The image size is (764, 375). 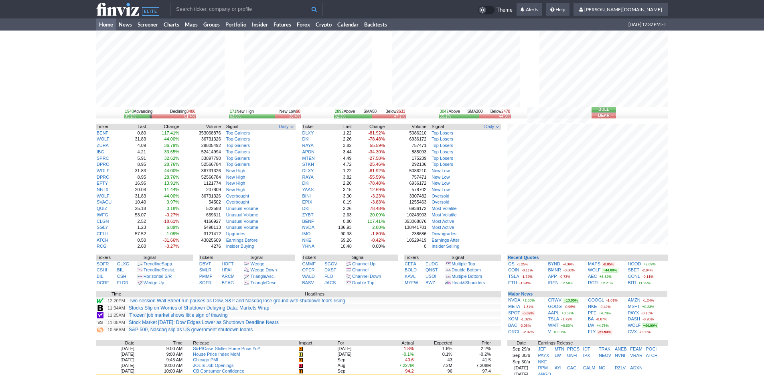 What do you see at coordinates (330, 270) in the screenshot?
I see `a: DXST` at bounding box center [330, 270].